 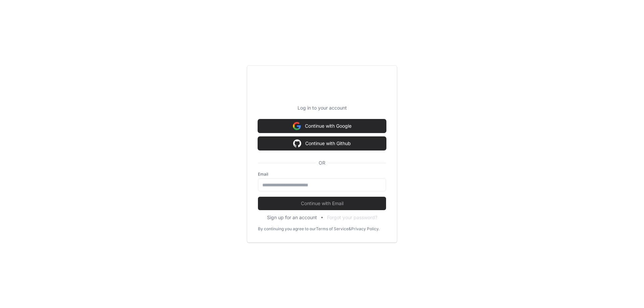 What do you see at coordinates (332, 229) in the screenshot?
I see `a: Terms of Service` at bounding box center [332, 229].